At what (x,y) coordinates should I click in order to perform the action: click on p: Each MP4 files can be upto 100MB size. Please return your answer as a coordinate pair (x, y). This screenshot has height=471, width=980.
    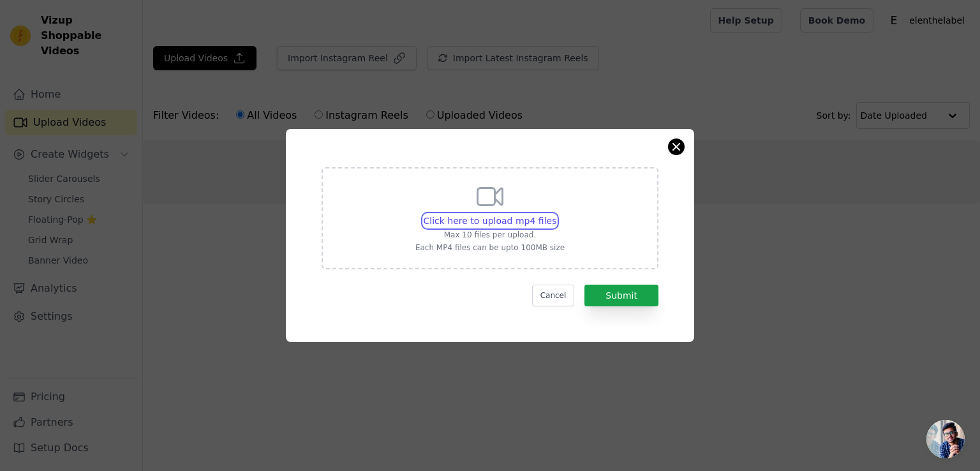
    Looking at the image, I should click on (490, 248).